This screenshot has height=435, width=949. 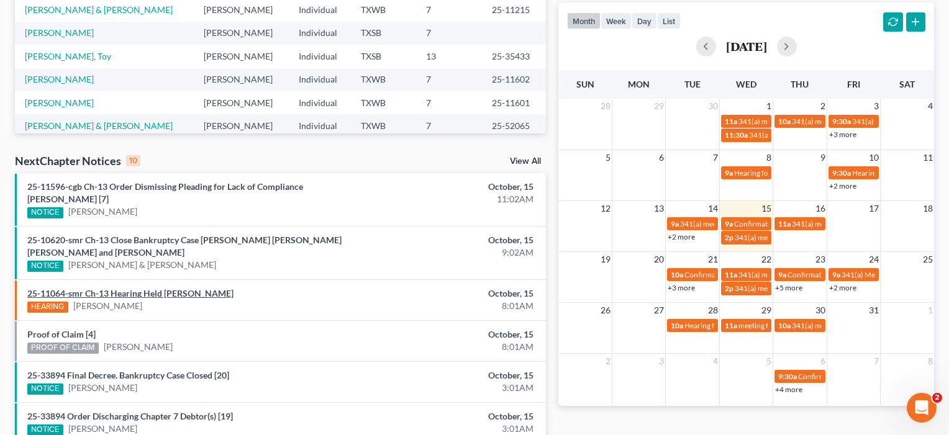 What do you see at coordinates (713, 209) in the screenshot?
I see `span: 14` at bounding box center [713, 209].